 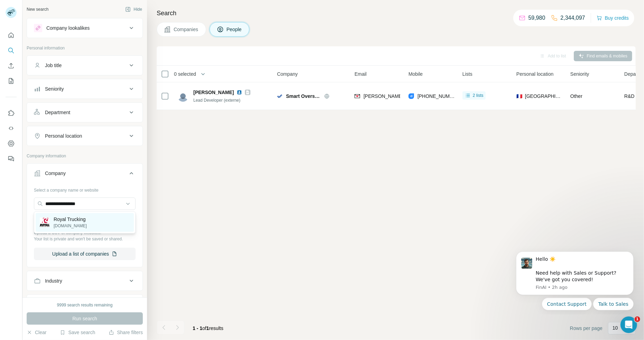 What do you see at coordinates (360, 74) in the screenshot?
I see `span: Email` at bounding box center [360, 74].